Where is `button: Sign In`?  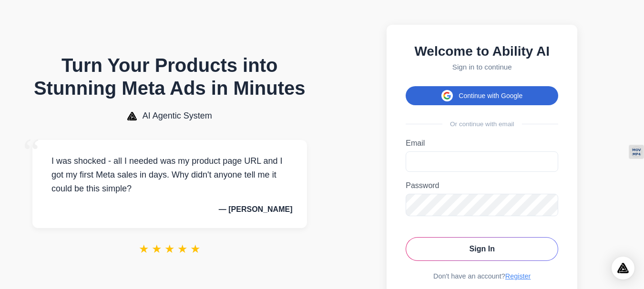
button: Sign In is located at coordinates (482, 250).